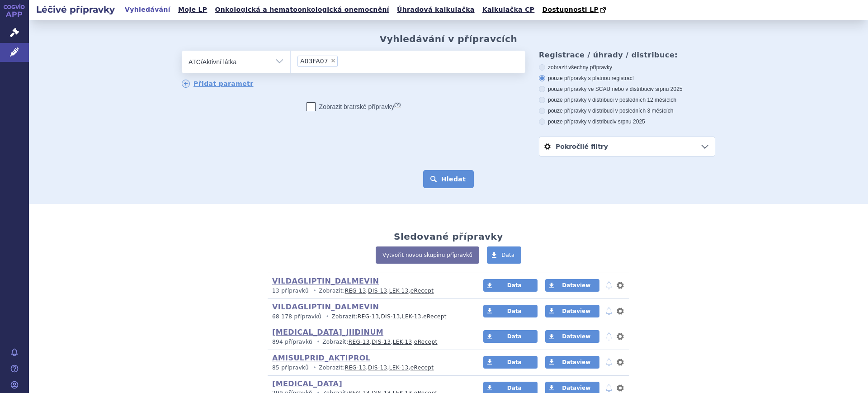 The width and height of the screenshot is (868, 393). What do you see at coordinates (448, 39) in the screenshot?
I see `h2: Vyhledávání v přípravcích` at bounding box center [448, 39].